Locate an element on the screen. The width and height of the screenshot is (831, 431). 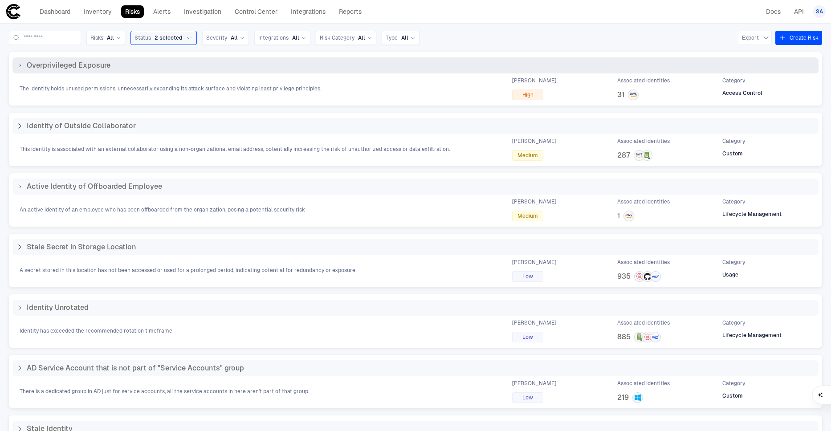
span: 2 selected is located at coordinates (168, 38).